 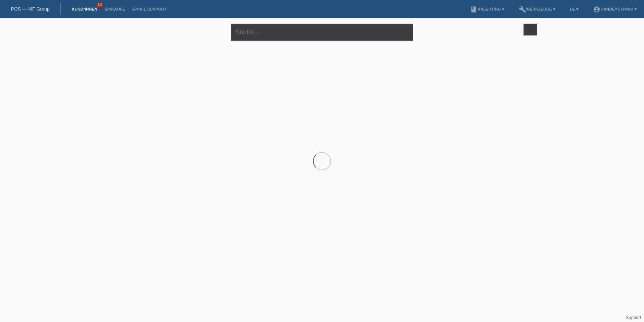 What do you see at coordinates (474, 9) in the screenshot?
I see `i: book` at bounding box center [474, 9].